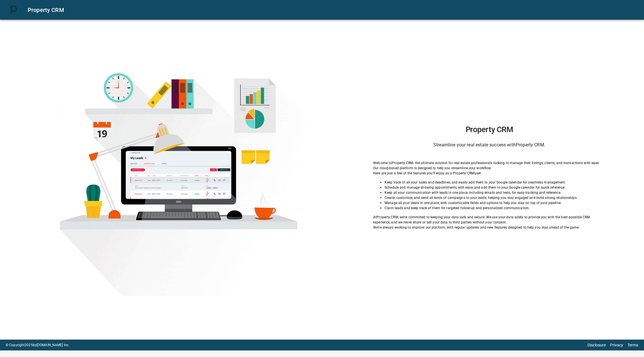  What do you see at coordinates (617, 345) in the screenshot?
I see `a: Privacy` at bounding box center [617, 345].